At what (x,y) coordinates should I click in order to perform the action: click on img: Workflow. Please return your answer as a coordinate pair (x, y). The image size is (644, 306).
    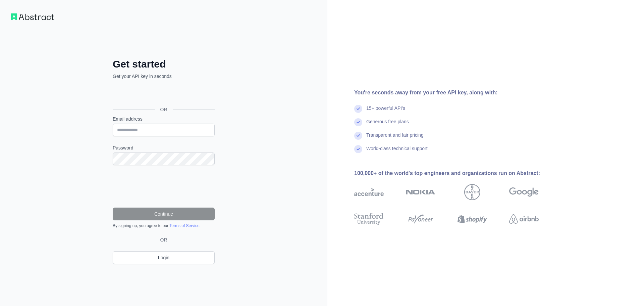
    Looking at the image, I should click on (33, 17).